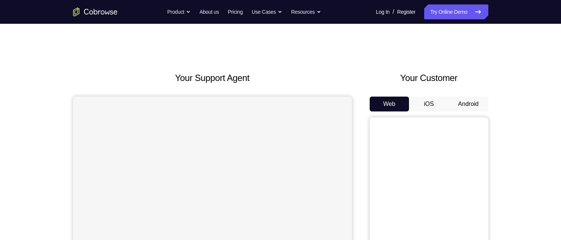  Describe the element at coordinates (468, 104) in the screenshot. I see `button: Android` at that location.